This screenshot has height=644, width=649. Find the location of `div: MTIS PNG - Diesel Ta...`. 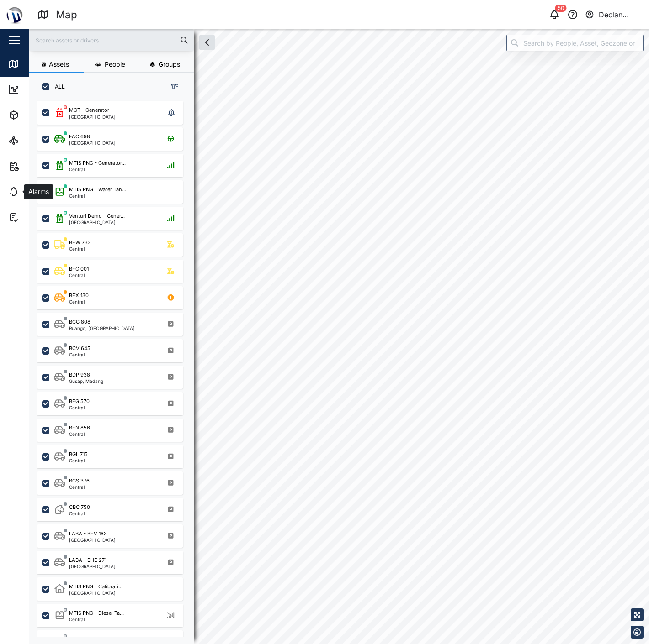

div: MTIS PNG - Diesel Ta... is located at coordinates (96, 613).